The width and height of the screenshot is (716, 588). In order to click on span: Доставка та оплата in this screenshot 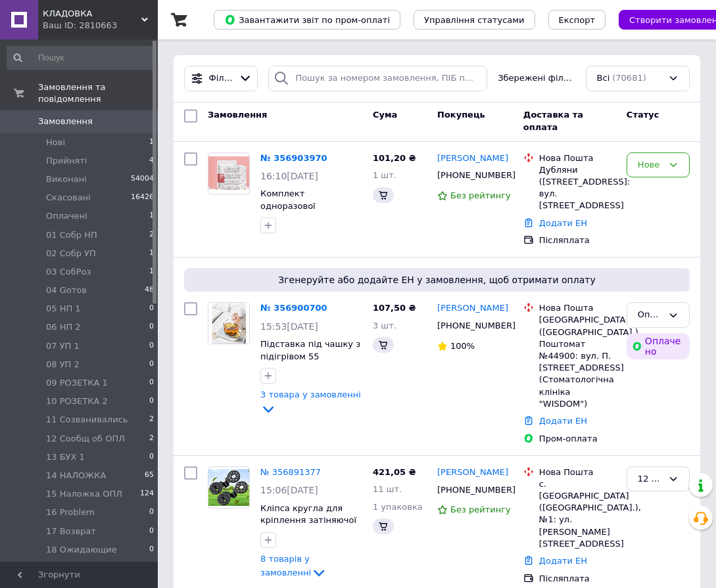, I will do `click(553, 121)`.